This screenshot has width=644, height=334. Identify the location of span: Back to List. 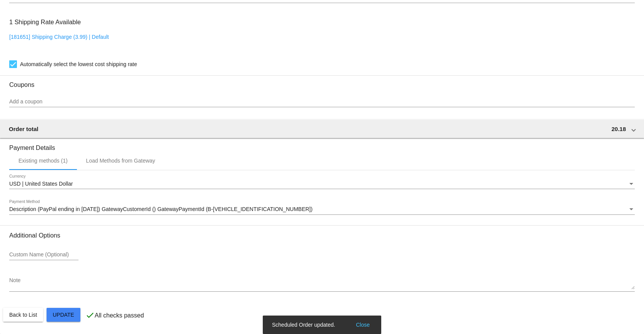
(23, 314).